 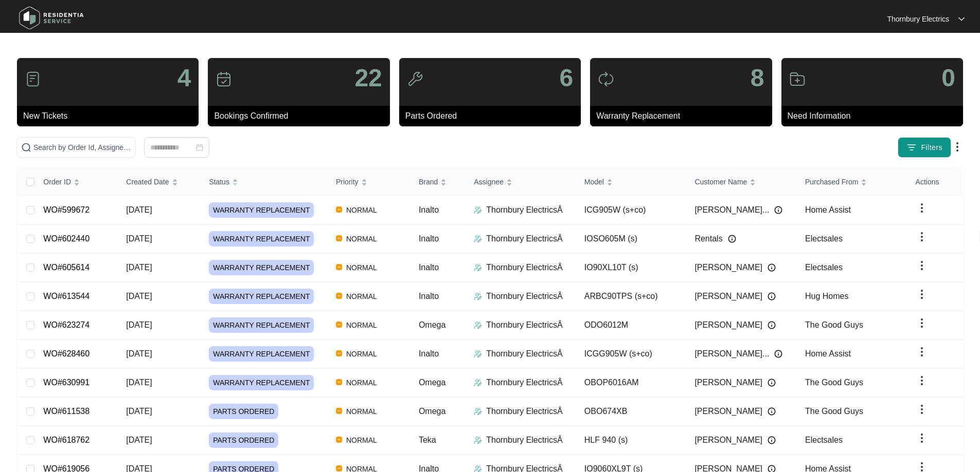 I want to click on td: ODO6012M, so click(x=631, y=325).